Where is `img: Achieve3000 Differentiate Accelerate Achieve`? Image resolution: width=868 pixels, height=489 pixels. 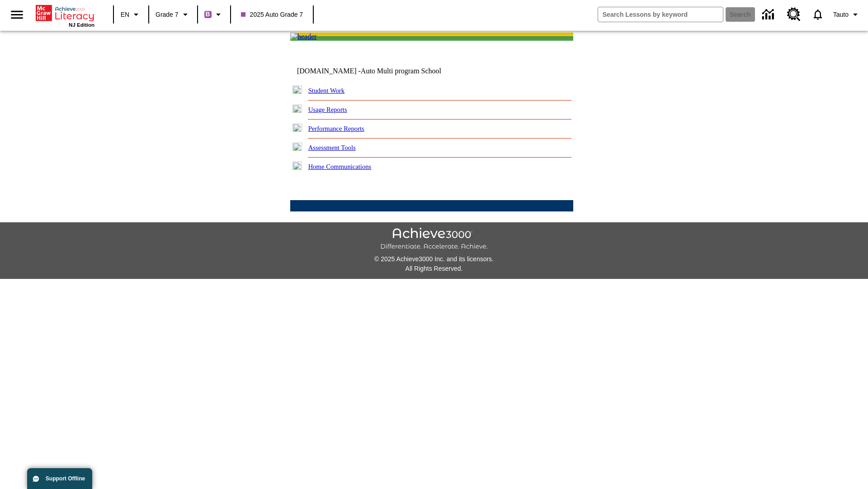
img: Achieve3000 Differentiate Accelerate Achieve is located at coordinates (434, 239).